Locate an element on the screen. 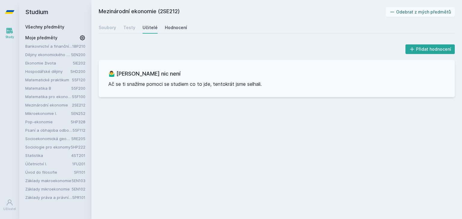 The height and width of the screenshot is (219, 462). a: 55F100 is located at coordinates (78, 97).